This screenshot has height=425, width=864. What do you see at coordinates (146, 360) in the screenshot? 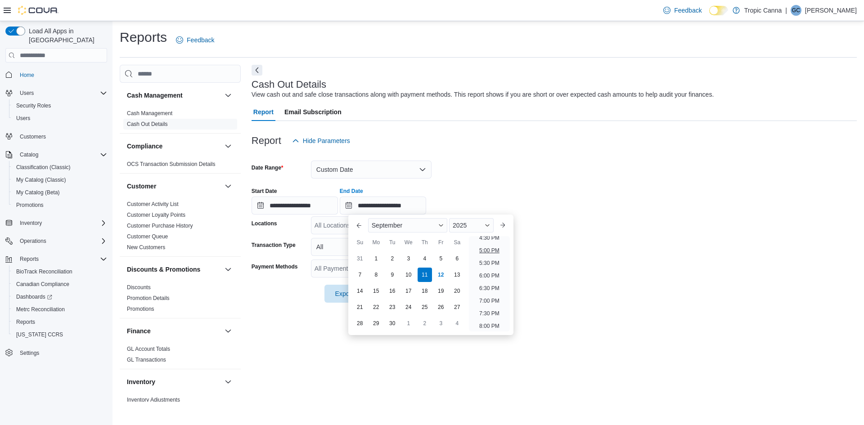
I see `a: GL Transactions` at bounding box center [146, 360].